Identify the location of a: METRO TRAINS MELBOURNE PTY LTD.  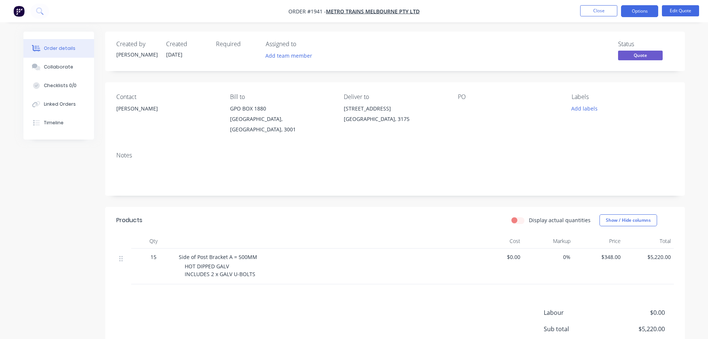
(373, 11).